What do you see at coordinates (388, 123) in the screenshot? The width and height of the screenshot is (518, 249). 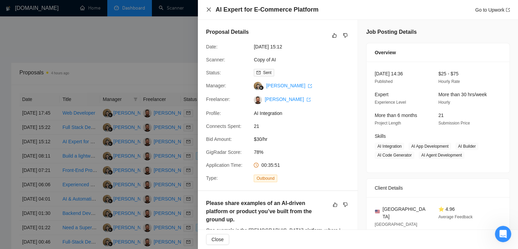 I see `span: Project Length` at bounding box center [388, 123].